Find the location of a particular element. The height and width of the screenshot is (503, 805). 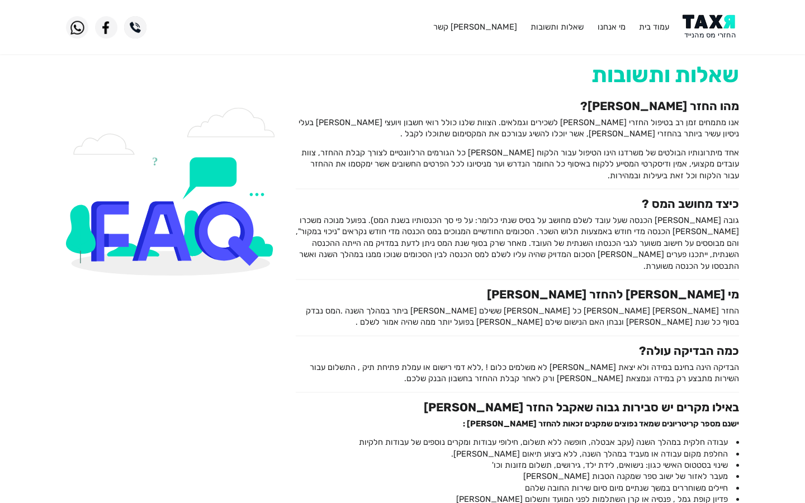

li: חיילים משוחררים במשך שנתיים מיום סיום שירות החובה שלהם is located at coordinates (517, 488).